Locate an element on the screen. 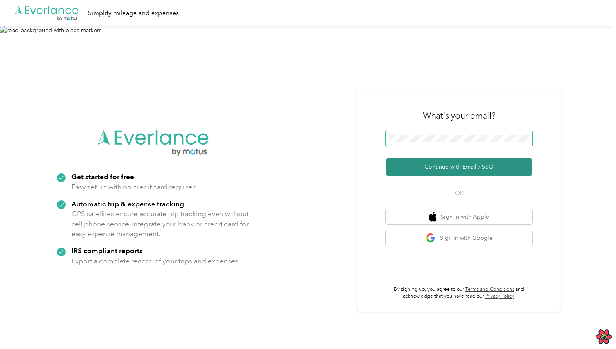 This screenshot has width=616, height=349. a: Privacy Policy is located at coordinates (500, 296).